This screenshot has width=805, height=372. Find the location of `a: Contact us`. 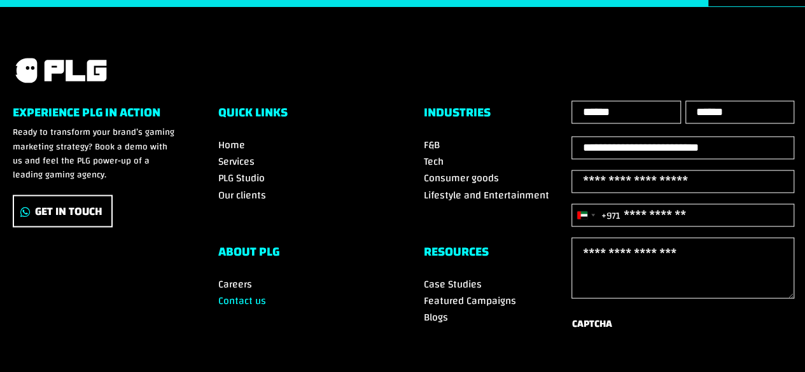

a: Contact us is located at coordinates (242, 300).